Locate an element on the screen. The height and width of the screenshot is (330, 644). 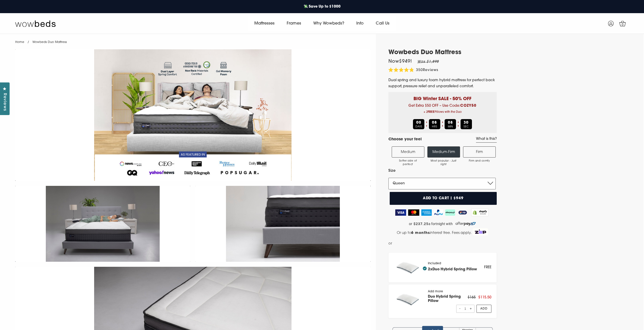
a: Home is located at coordinates (20, 42).